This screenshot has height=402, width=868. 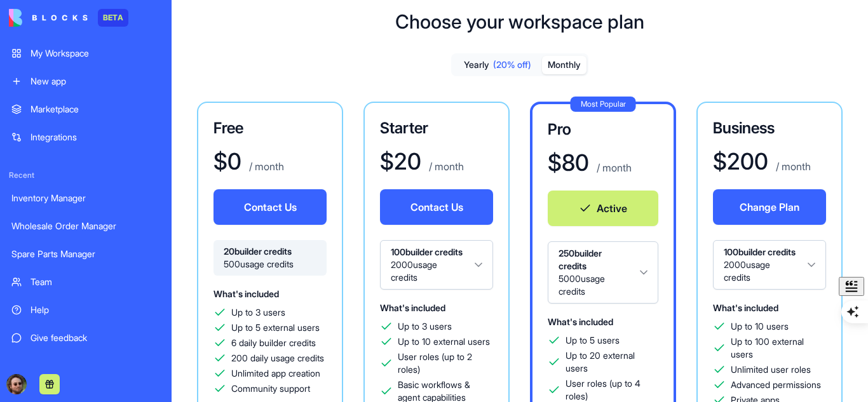 I want to click on h3: Pro, so click(x=603, y=129).